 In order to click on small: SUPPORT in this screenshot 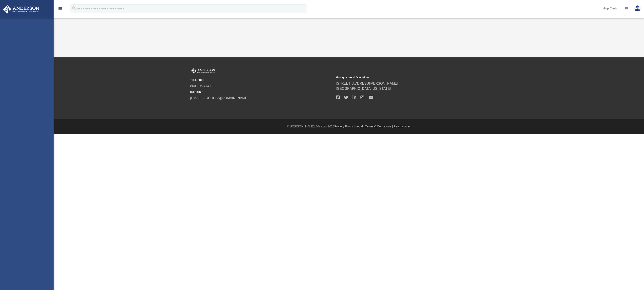, I will do `click(261, 92)`.